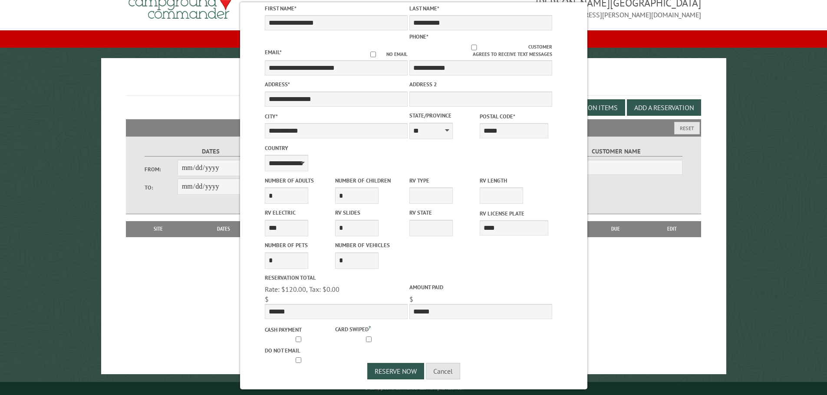 The height and width of the screenshot is (395, 827). I want to click on label: Postal Code, so click(514, 116).